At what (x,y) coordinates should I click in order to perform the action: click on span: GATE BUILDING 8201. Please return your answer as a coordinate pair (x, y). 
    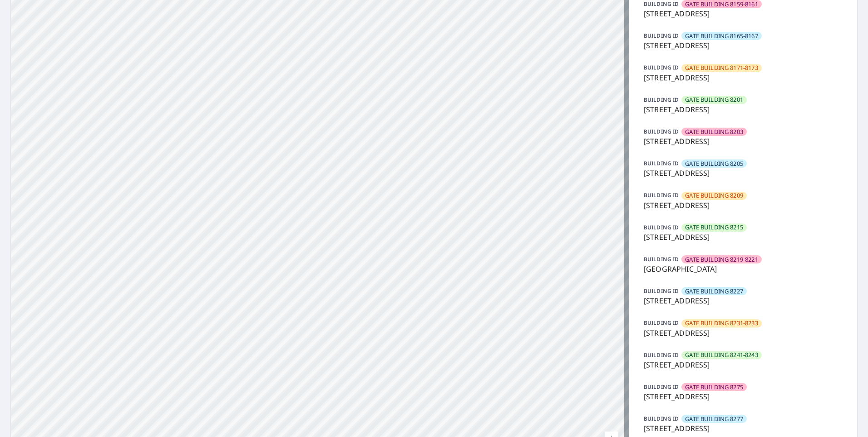
    Looking at the image, I should click on (714, 99).